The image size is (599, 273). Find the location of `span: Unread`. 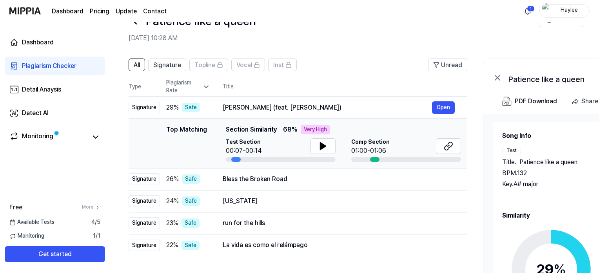

span: Unread is located at coordinates (452, 65).